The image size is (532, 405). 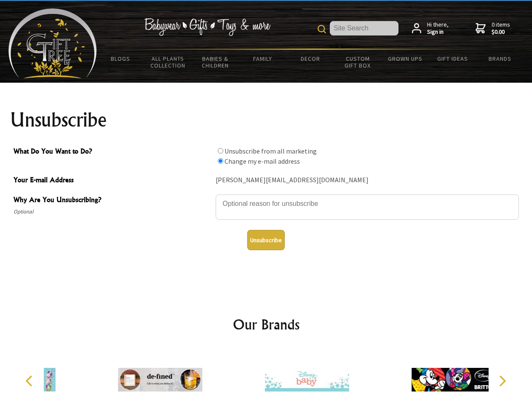 I want to click on a: Grown Ups, so click(x=405, y=59).